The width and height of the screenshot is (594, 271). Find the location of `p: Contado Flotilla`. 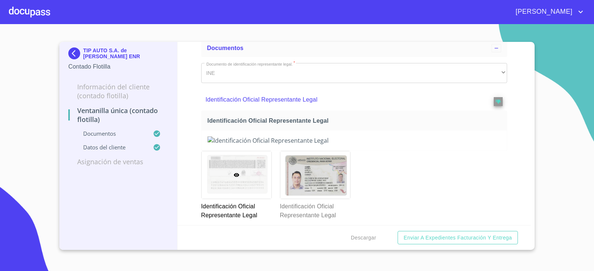

p: Contado Flotilla is located at coordinates (118, 67).